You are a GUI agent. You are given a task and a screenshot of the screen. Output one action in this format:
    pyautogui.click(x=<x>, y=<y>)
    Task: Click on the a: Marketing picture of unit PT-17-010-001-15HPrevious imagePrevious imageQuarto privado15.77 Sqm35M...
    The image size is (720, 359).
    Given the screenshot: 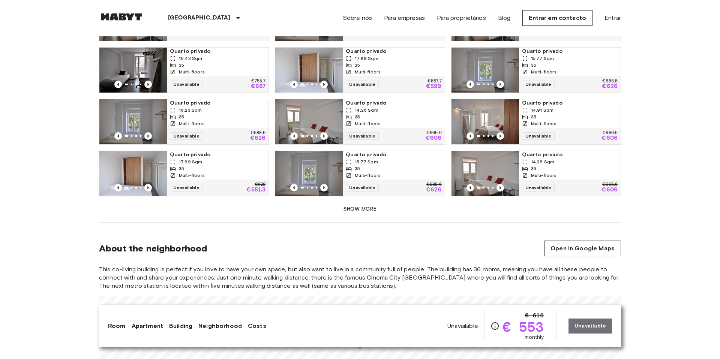 What is the action you would take?
    pyautogui.click(x=536, y=70)
    